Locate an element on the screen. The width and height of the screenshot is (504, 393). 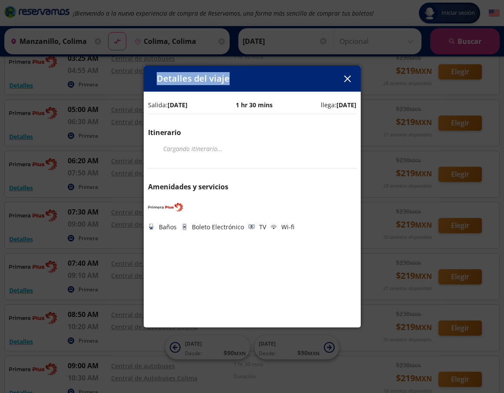
p: Baños is located at coordinates (167, 226).